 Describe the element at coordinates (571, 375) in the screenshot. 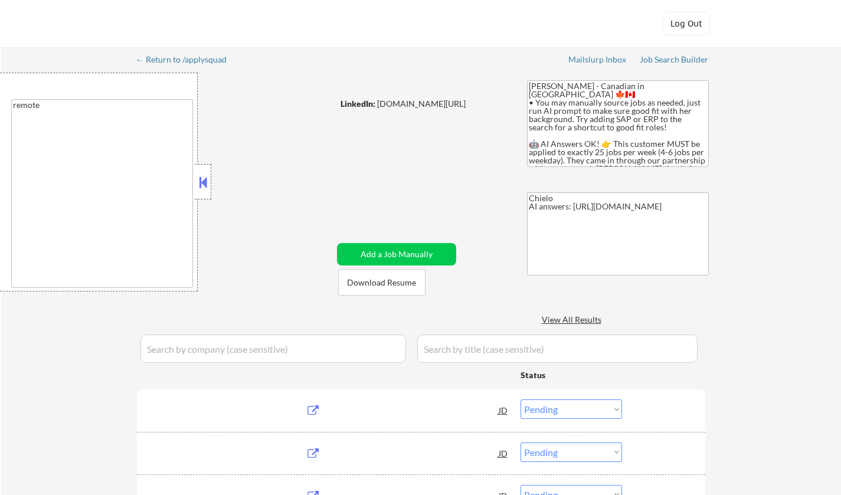

I see `div: Status` at that location.